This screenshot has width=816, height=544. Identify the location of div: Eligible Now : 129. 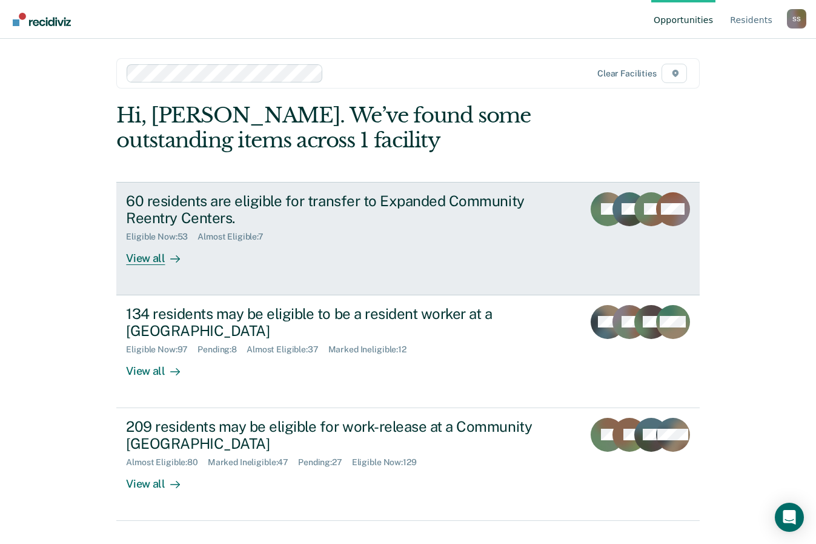
(389, 462).